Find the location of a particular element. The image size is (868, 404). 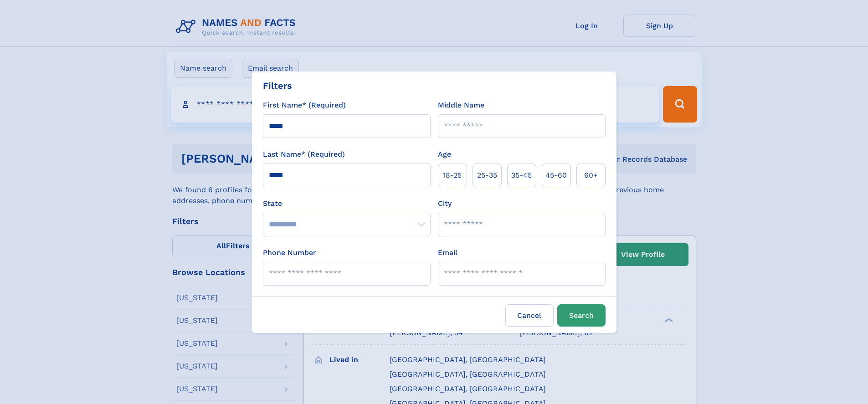

button: Search is located at coordinates (581, 315).